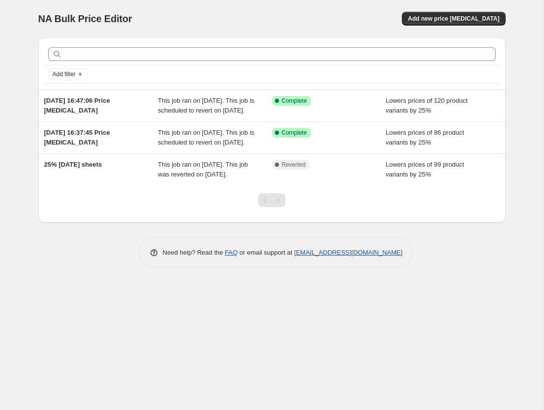 The height and width of the screenshot is (410, 544). Describe the element at coordinates (68, 74) in the screenshot. I see `button: Add filter` at that location.